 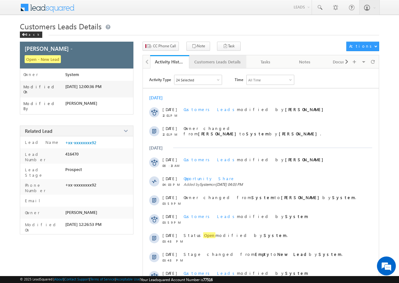 What do you see at coordinates (198, 46) in the screenshot?
I see `button: Note` at bounding box center [198, 46].